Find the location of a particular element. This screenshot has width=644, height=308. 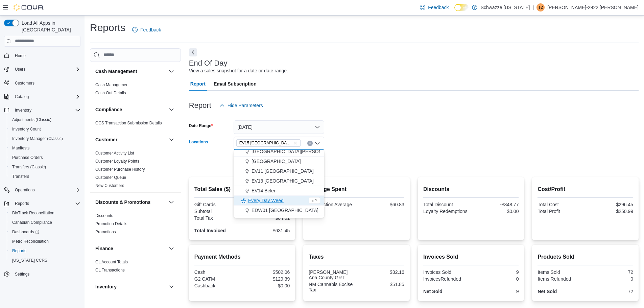

div: Transaction Average is located at coordinates (332, 204).